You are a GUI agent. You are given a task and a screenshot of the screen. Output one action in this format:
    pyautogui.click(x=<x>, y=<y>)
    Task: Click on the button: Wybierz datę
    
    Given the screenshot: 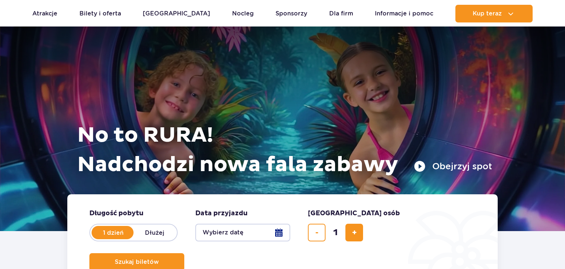 What is the action you would take?
    pyautogui.click(x=243, y=232)
    